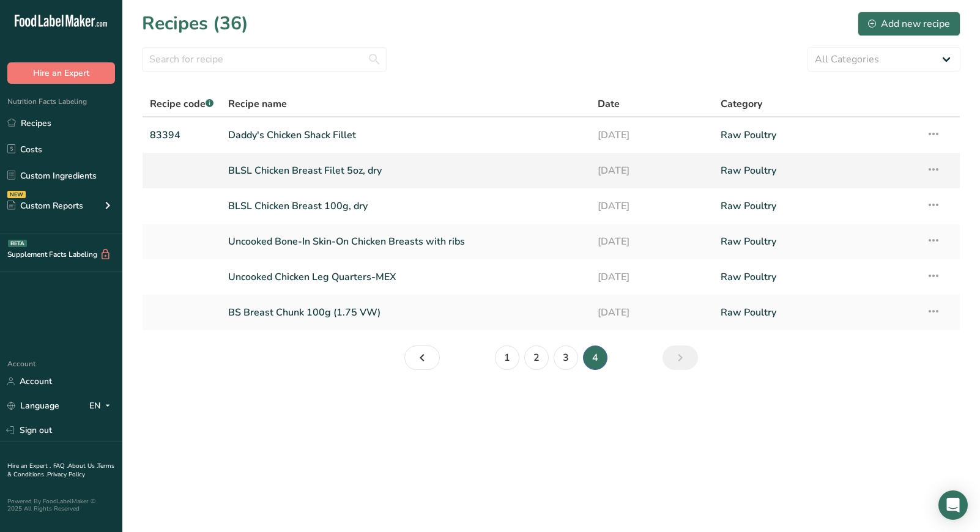  I want to click on a: BS Breast Chunk 100g (1.75 VW), so click(406, 313).